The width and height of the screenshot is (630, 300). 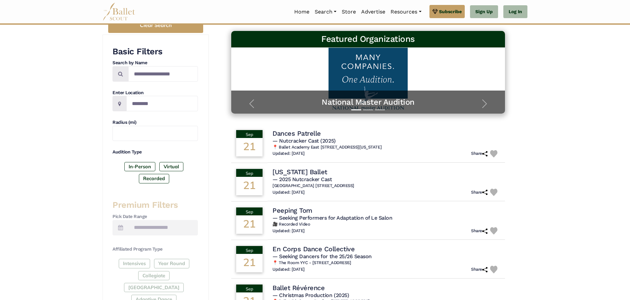 I want to click on h4: En Corps Dance Collective, so click(x=313, y=249).